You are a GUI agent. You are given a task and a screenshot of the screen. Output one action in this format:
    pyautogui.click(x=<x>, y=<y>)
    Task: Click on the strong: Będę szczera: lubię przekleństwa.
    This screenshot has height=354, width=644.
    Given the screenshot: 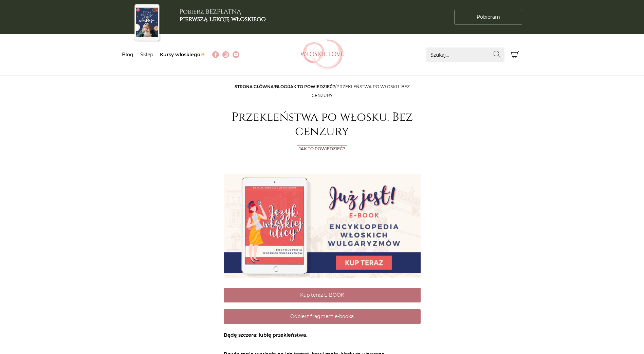 What is the action you would take?
    pyautogui.click(x=265, y=335)
    